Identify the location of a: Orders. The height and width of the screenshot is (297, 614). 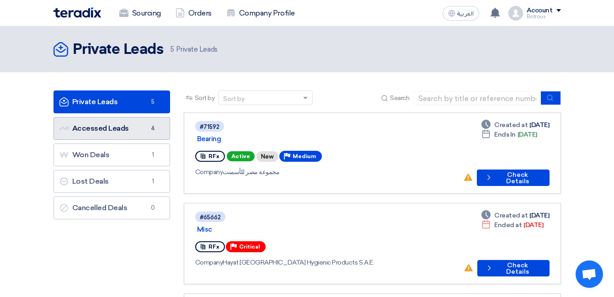
(194, 13).